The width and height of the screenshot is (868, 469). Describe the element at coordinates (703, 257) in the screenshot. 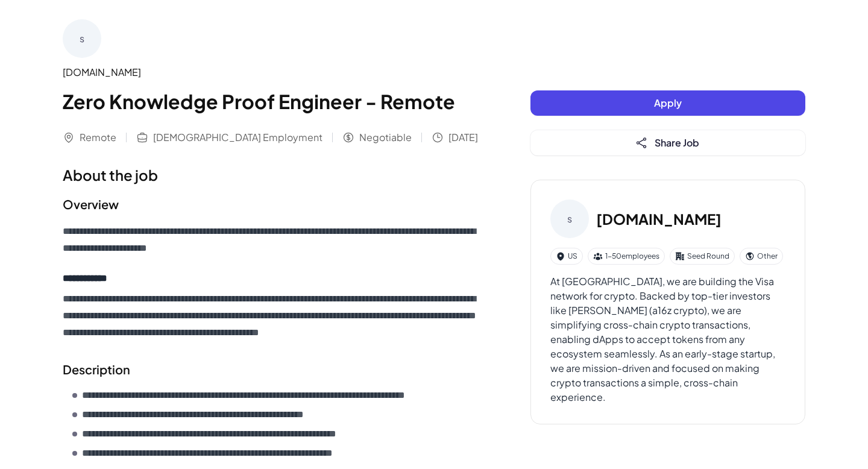

I see `div: Seed Round` at that location.